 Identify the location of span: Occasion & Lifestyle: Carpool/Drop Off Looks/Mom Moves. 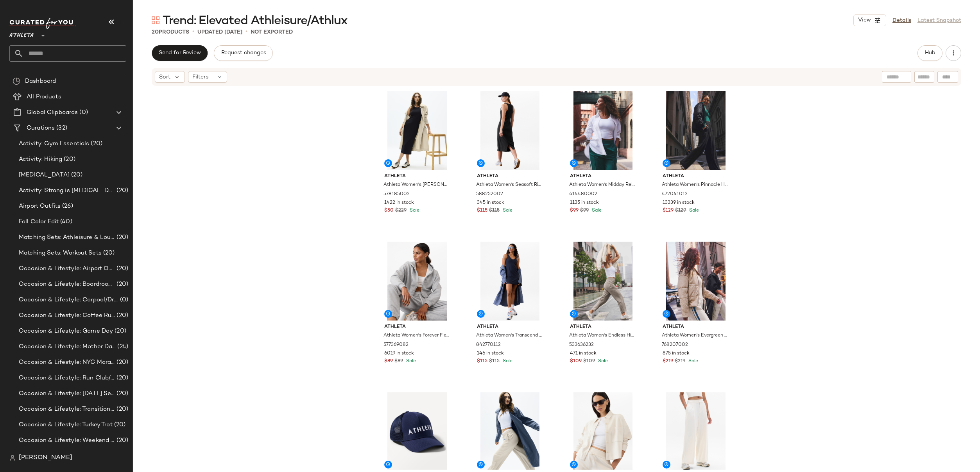
(68, 300).